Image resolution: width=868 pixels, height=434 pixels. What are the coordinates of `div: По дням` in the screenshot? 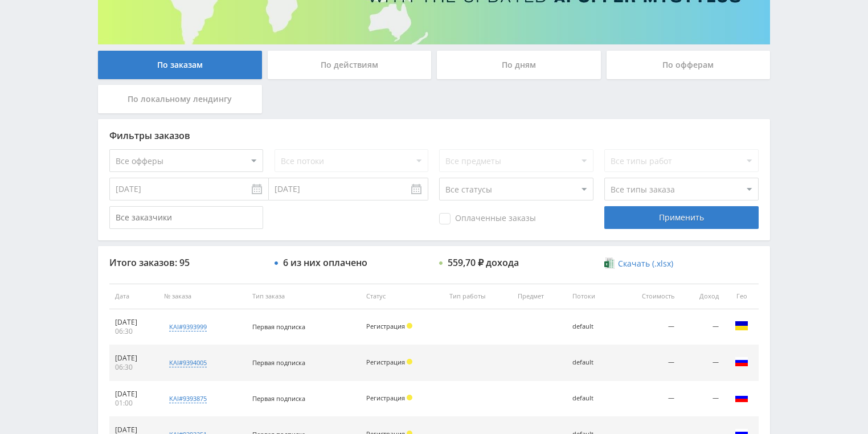 It's located at (519, 65).